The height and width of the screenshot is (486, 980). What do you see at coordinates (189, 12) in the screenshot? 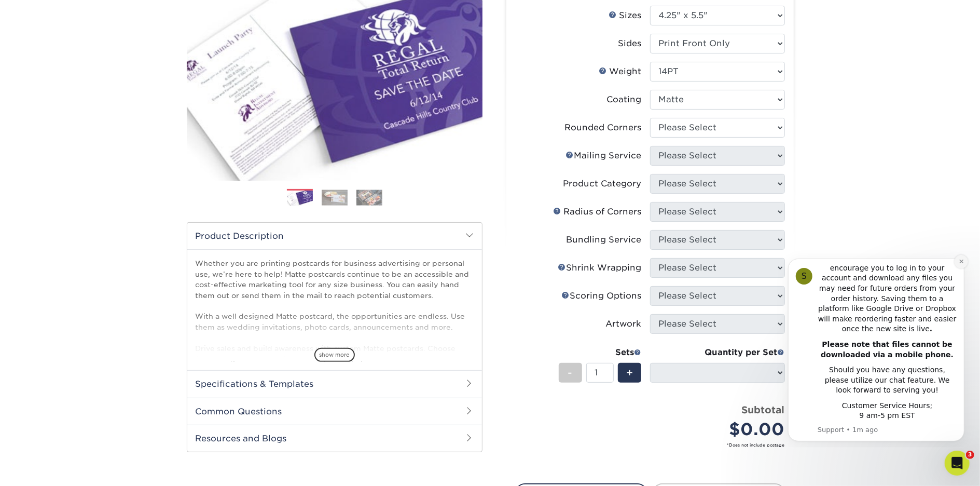
I see `button: Dismiss notification` at bounding box center [189, 12].